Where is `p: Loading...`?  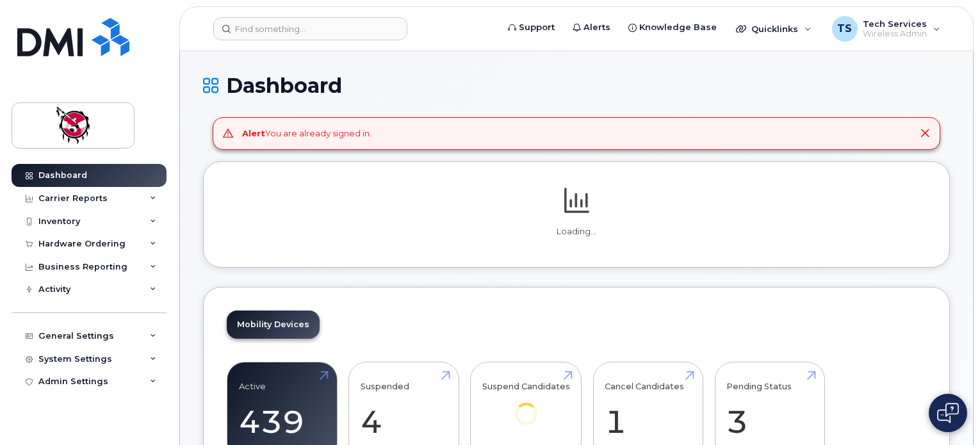
p: Loading... is located at coordinates (577, 232).